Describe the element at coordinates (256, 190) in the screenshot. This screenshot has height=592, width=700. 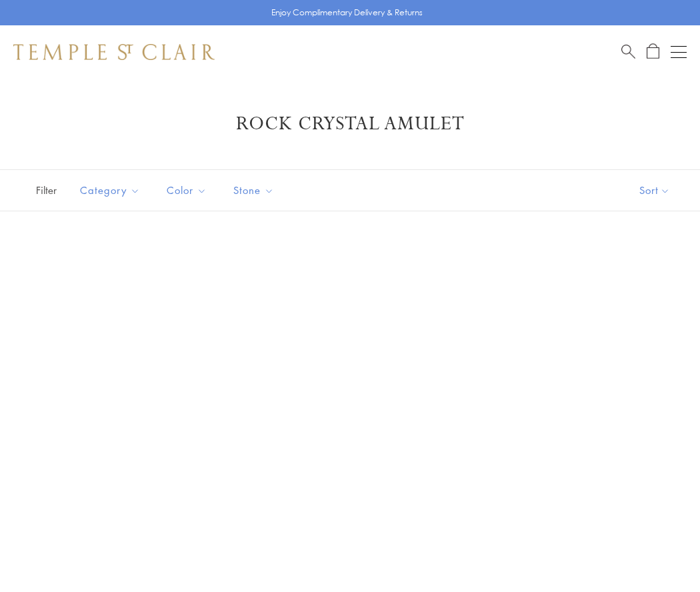
I see `span: Stone` at that location.